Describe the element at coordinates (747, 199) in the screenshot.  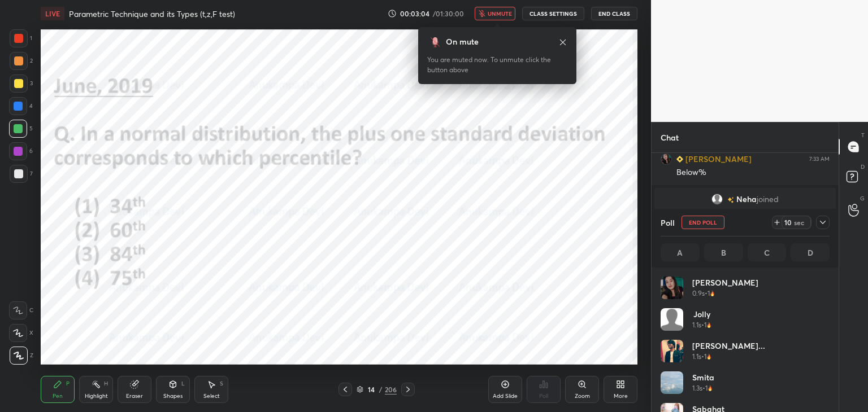
I see `span: Neha` at that location.